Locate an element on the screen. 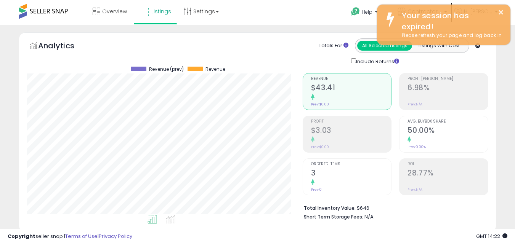  h5: Analytics is located at coordinates (64, 46).